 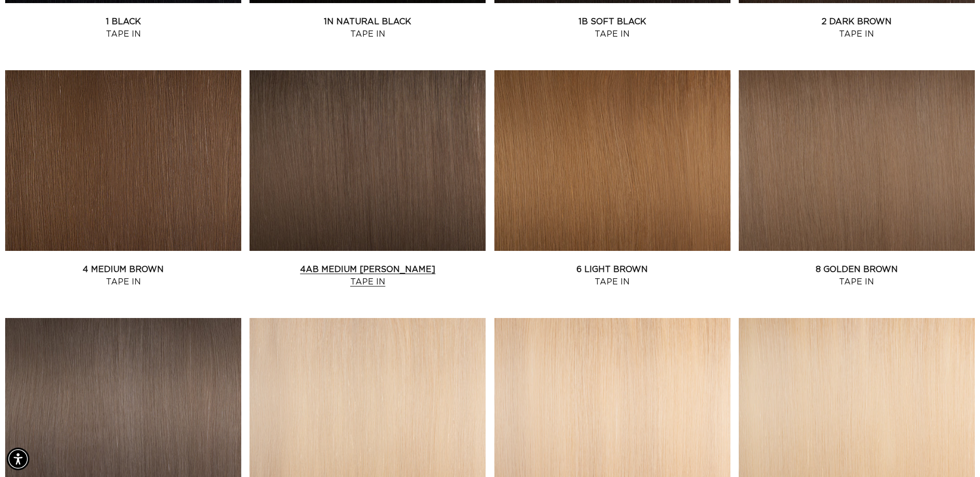 I want to click on a: 4 Medium Brown Tape In, so click(x=123, y=276).